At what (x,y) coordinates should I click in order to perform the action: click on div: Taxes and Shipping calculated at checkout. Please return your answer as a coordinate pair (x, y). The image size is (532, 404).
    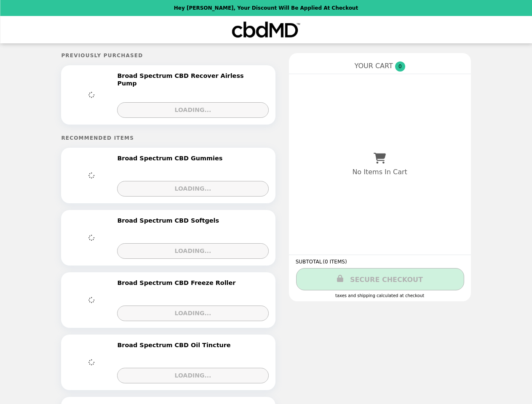
    Looking at the image, I should click on (380, 296).